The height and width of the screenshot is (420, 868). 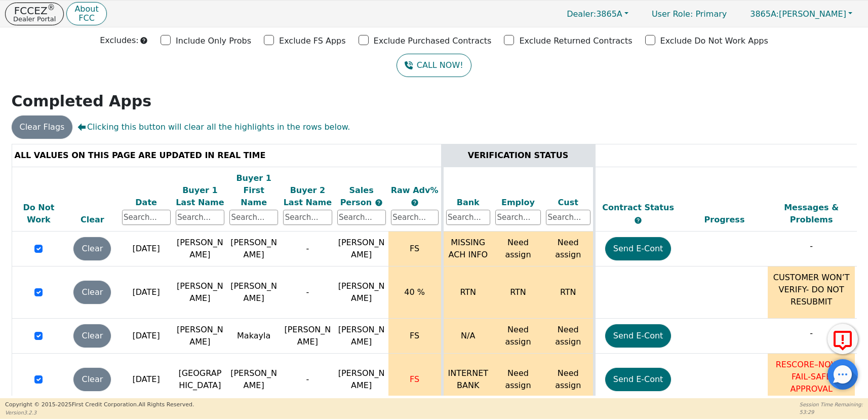 What do you see at coordinates (714, 41) in the screenshot?
I see `p: Exclude Do Not Work Apps` at bounding box center [714, 41].